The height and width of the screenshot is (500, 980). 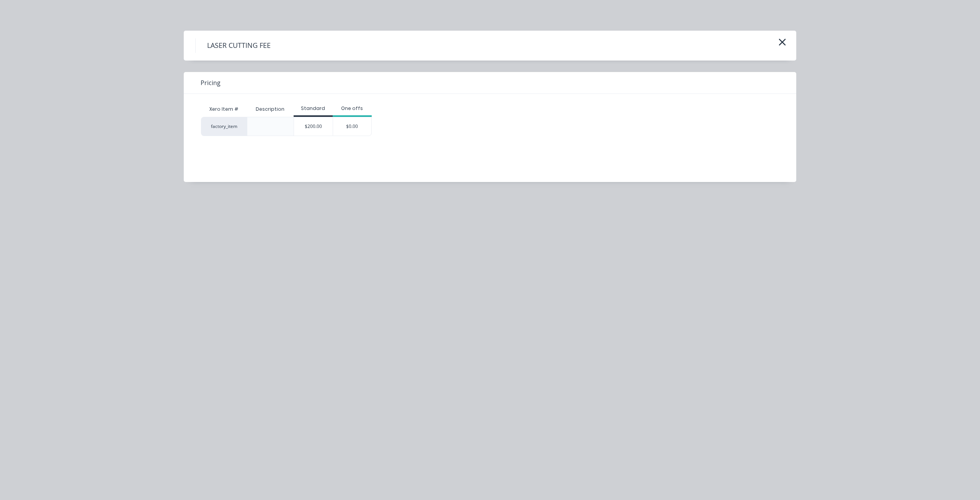 What do you see at coordinates (224, 109) in the screenshot?
I see `div: Xero Item #` at bounding box center [224, 109].